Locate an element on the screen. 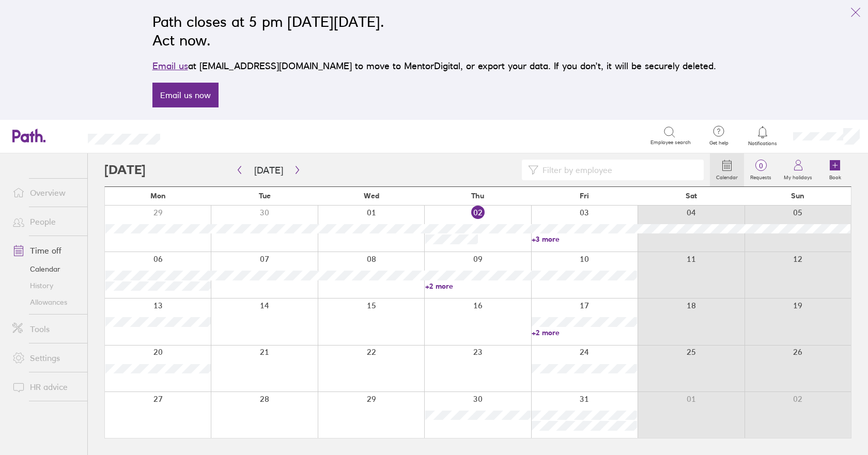  label: Calendar is located at coordinates (727, 176).